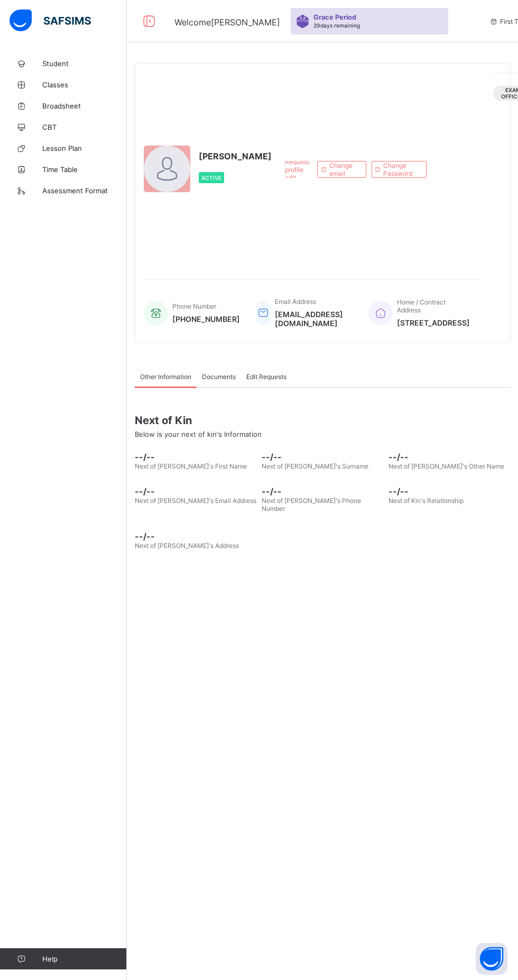  I want to click on span: Home / Contract Address, so click(422, 306).